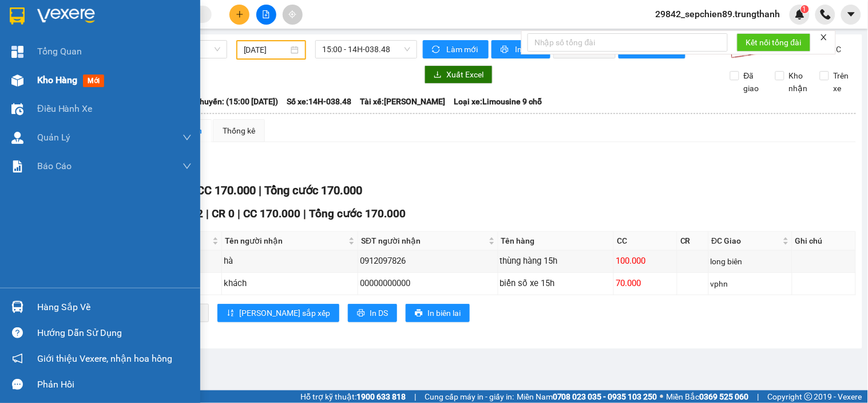  I want to click on span: Loại xe: Limousine 9 chỗ, so click(498, 101).